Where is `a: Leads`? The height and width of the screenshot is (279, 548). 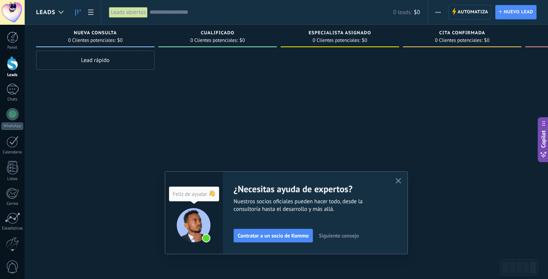 a: Leads is located at coordinates (78, 12).